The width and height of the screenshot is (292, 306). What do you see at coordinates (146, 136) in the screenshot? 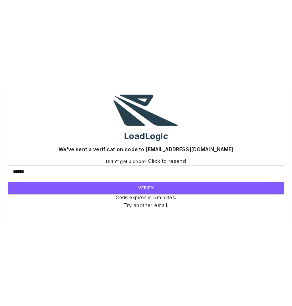
I see `div: LoadLogic` at bounding box center [146, 136].